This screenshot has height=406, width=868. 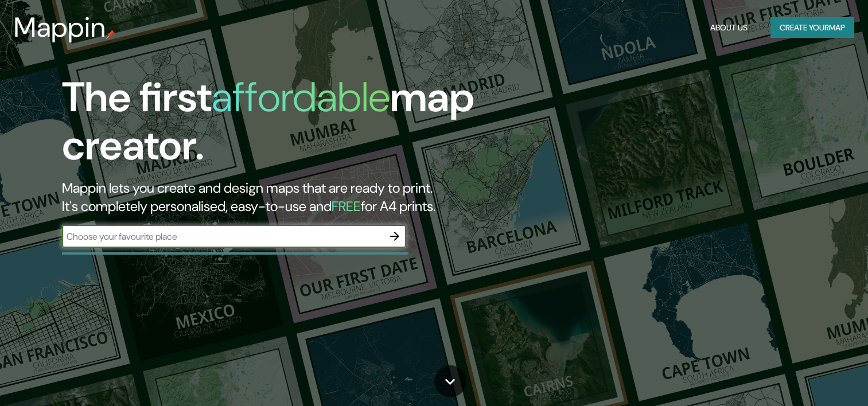 I want to click on h5: FREE, so click(x=346, y=206).